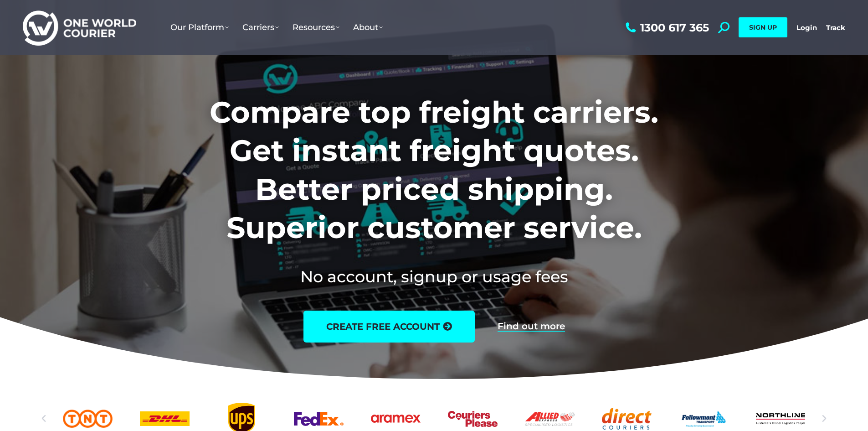  Describe the element at coordinates (666, 27) in the screenshot. I see `a: 1300 617 365` at that location.